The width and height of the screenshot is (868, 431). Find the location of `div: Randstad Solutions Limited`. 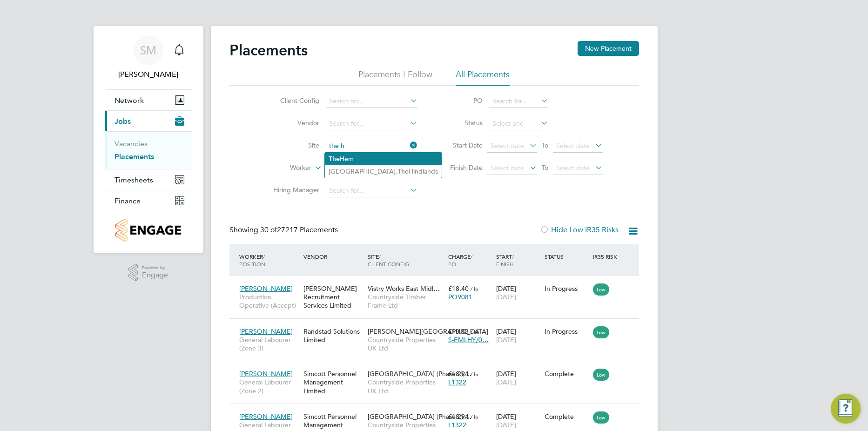

div: Randstad Solutions Limited is located at coordinates (333, 336).